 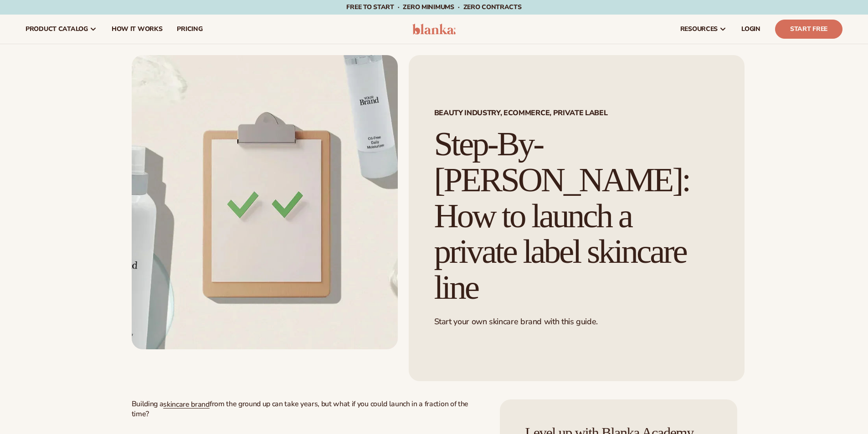 What do you see at coordinates (434, 7) in the screenshot?
I see `span: Free to start · ZERO minimums · ZERO contracts` at bounding box center [434, 7].